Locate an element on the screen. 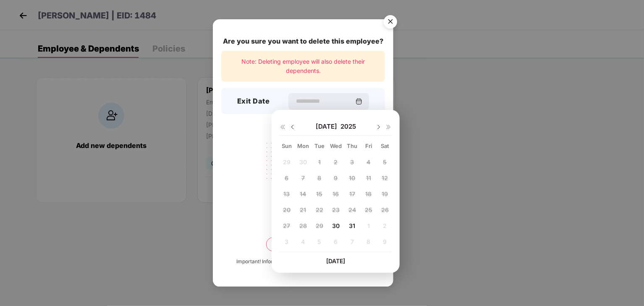 Image resolution: width=644 pixels, height=306 pixels. div: Thu is located at coordinates (351, 146).